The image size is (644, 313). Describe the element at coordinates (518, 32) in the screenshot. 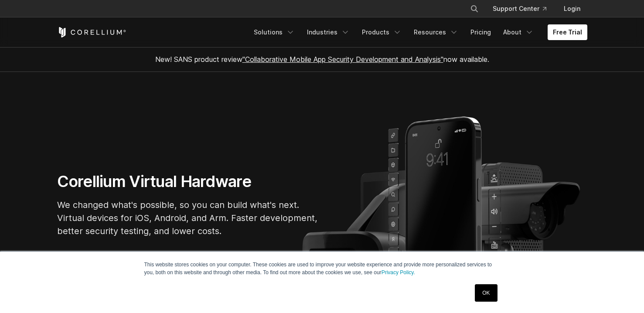

I see `a: About` at that location.